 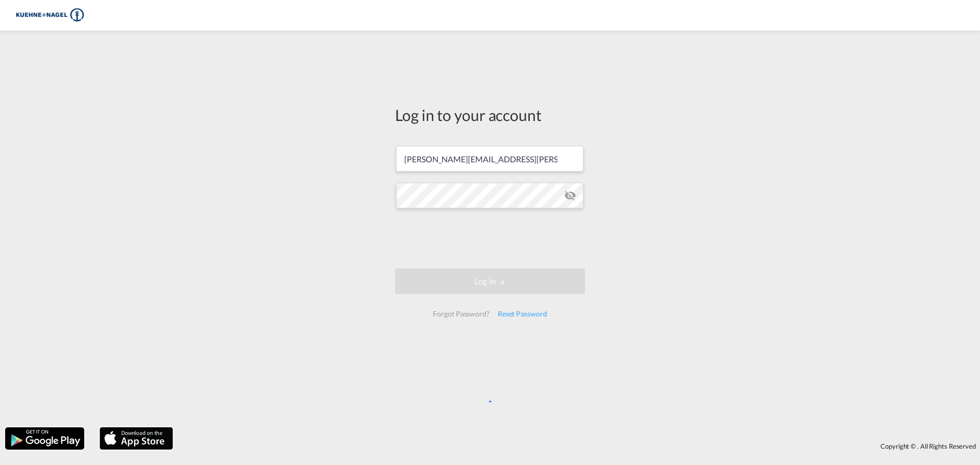 What do you see at coordinates (50, 16) in the screenshot?
I see `img: 36441310f41511efafde313da40ec4a4.png` at bounding box center [50, 16].